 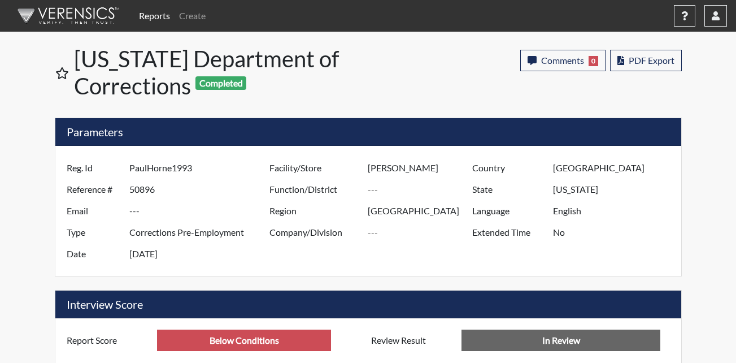 What do you see at coordinates (508, 211) in the screenshot?
I see `label: Language` at bounding box center [508, 211].